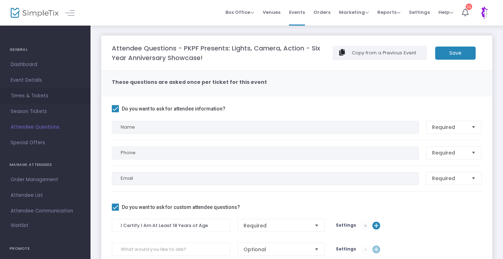  Describe the element at coordinates (389, 12) in the screenshot. I see `span: Reports` at that location.